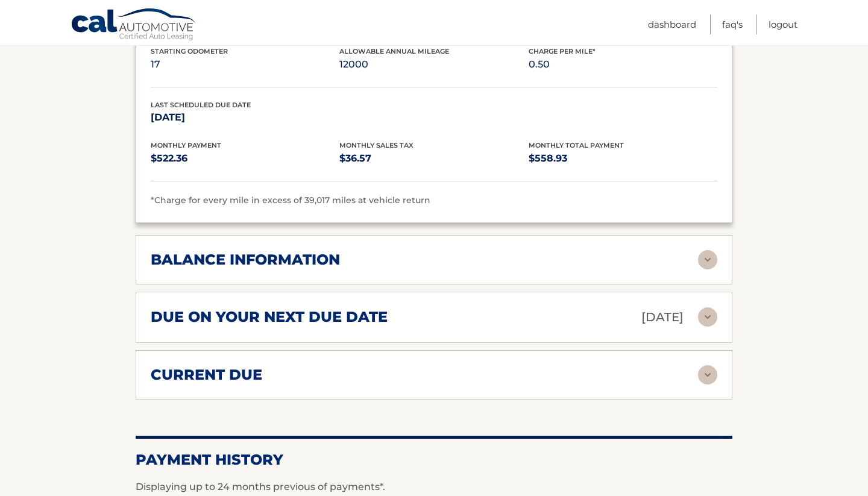 This screenshot has width=868, height=496. What do you see at coordinates (783, 24) in the screenshot?
I see `a: Logout` at bounding box center [783, 24].